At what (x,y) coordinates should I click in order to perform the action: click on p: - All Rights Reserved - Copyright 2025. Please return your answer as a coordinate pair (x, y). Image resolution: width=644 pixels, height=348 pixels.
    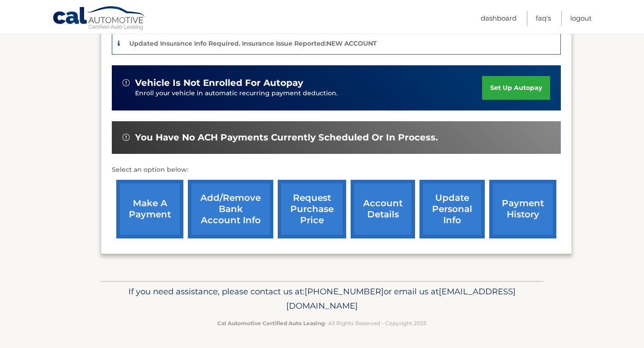
    Looking at the image, I should click on (322, 323).